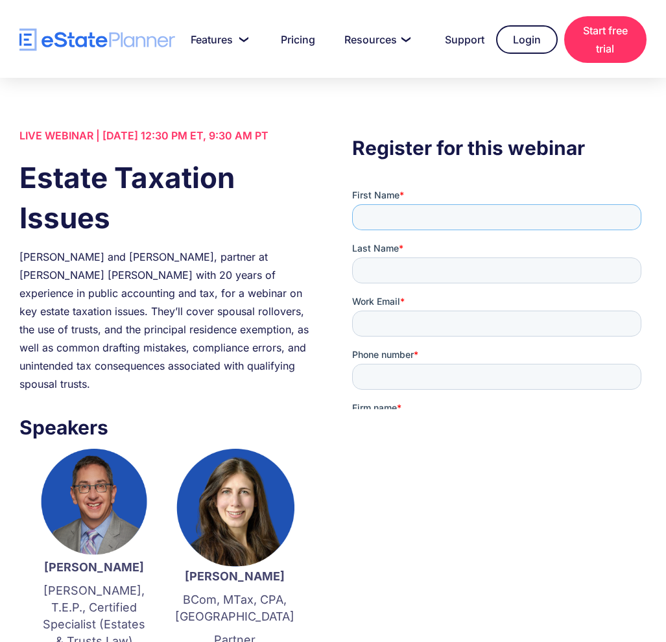 The height and width of the screenshot is (642, 666). Describe the element at coordinates (500, 148) in the screenshot. I see `h3: Register for this webinar` at that location.